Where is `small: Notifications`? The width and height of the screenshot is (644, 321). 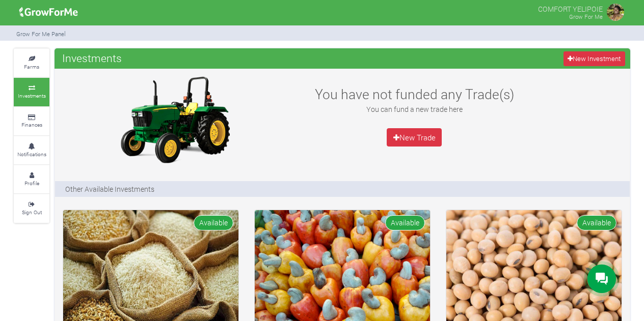
small: Notifications is located at coordinates (32, 155).